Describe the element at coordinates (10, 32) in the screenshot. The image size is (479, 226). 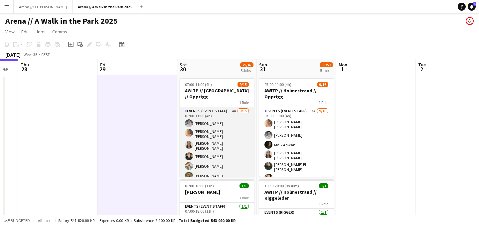
I see `span: View` at that location.